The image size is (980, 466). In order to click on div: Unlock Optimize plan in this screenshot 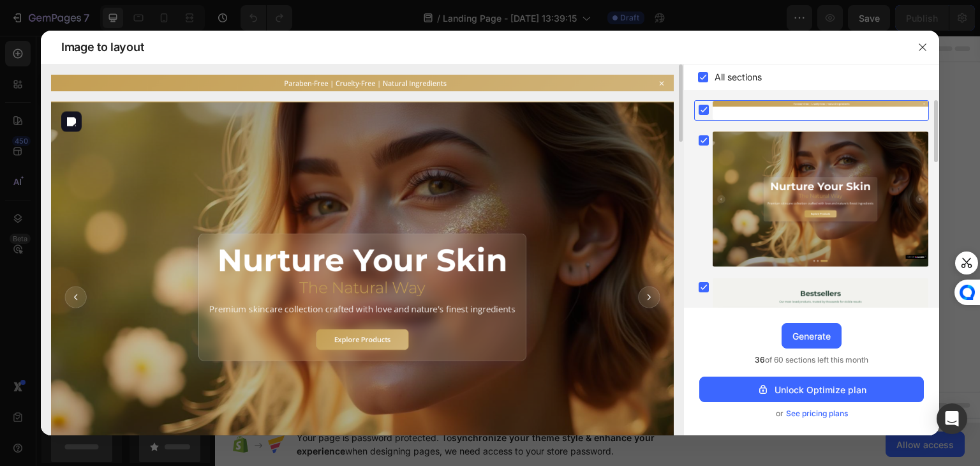, I will do `click(812, 389)`.